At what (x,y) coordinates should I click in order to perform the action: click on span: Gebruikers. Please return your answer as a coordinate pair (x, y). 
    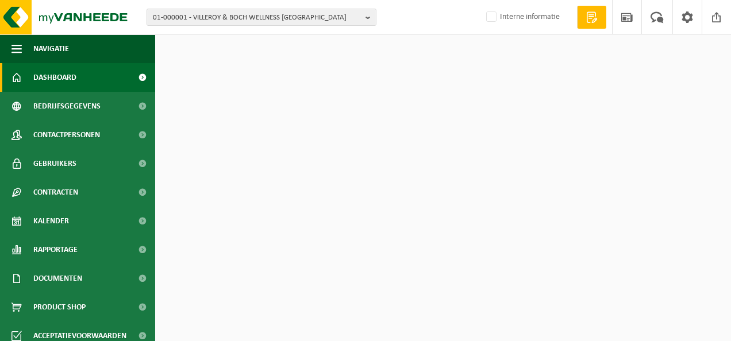
    Looking at the image, I should click on (55, 164).